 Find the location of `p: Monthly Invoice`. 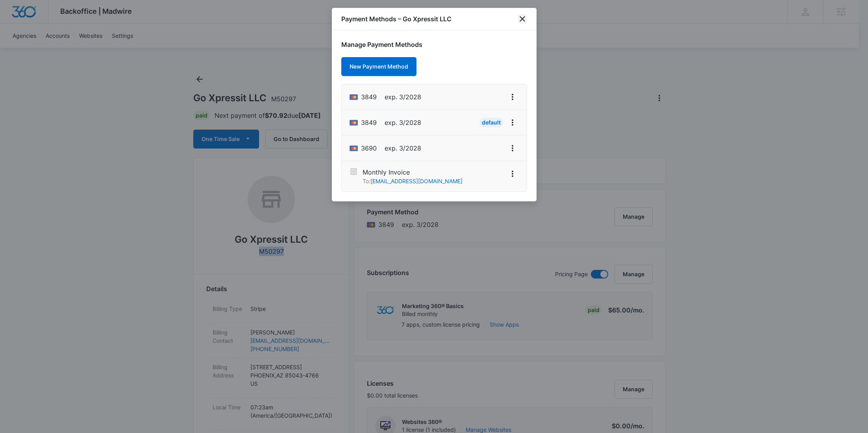

p: Monthly Invoice is located at coordinates (413, 172).